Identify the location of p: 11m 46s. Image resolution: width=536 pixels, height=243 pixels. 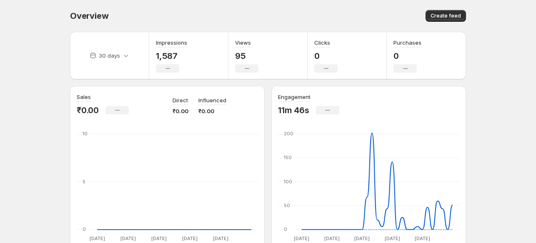
(294, 110).